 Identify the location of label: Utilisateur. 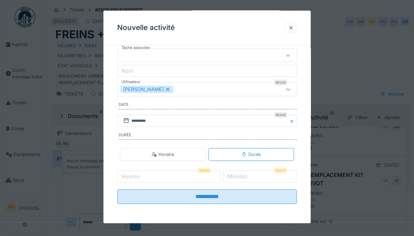
(131, 82).